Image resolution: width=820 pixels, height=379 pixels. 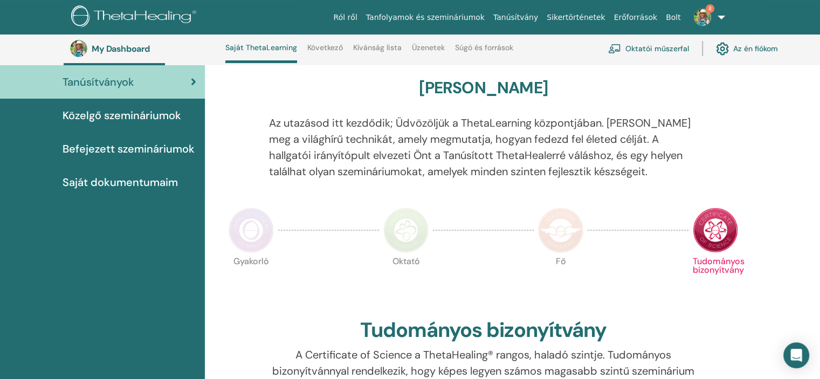 I want to click on span: Saját dokumentumaim, so click(x=120, y=182).